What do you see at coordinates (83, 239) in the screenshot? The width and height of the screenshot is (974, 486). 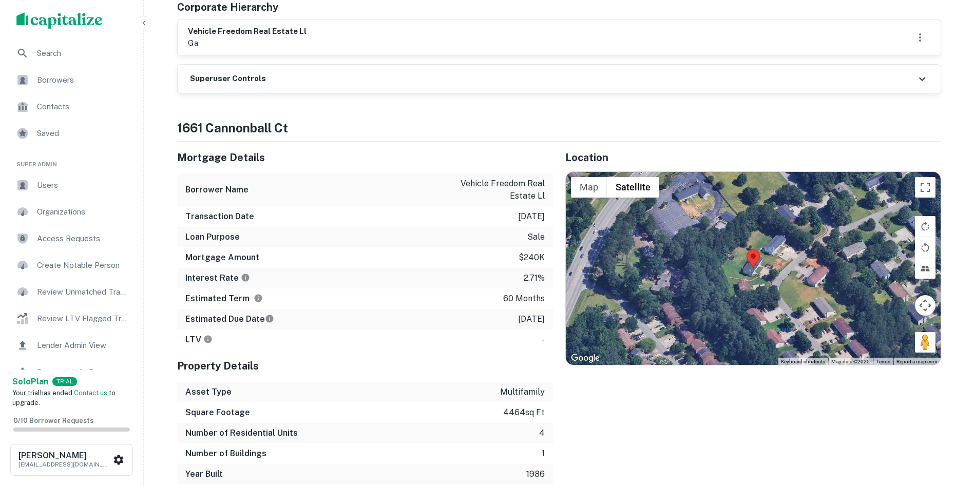 I see `span: Access Requests` at bounding box center [83, 239].